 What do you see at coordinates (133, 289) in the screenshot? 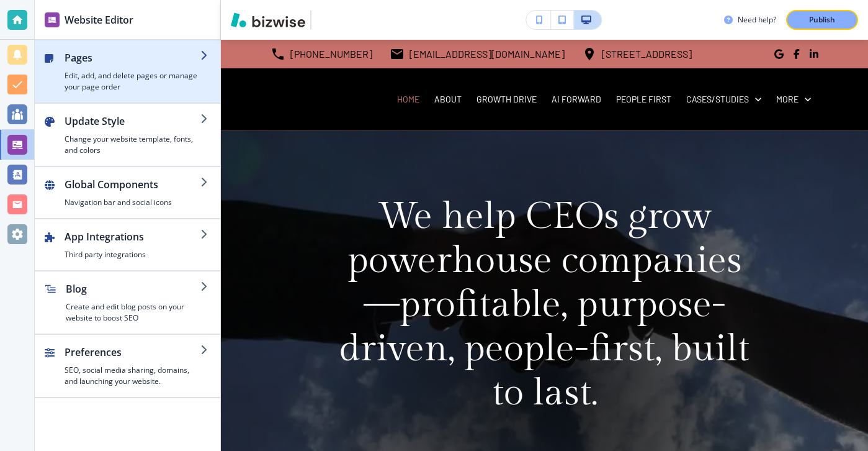
I see `h2: Blog` at bounding box center [133, 289].